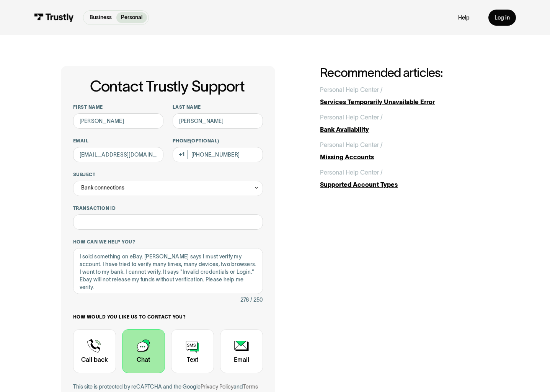  I want to click on input: Alex, so click(118, 121).